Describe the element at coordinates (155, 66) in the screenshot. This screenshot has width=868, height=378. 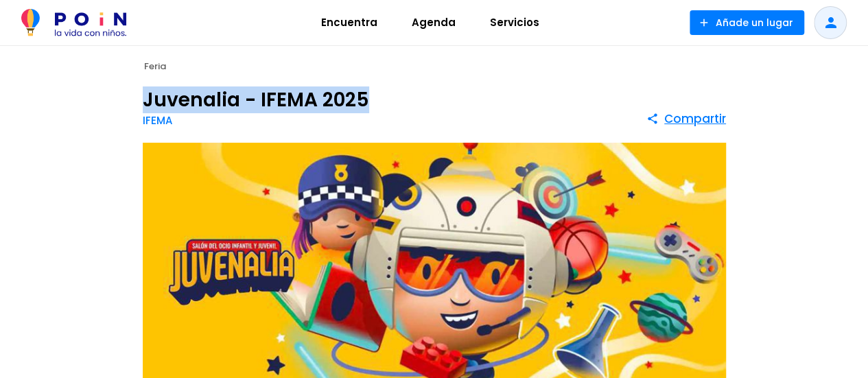
I see `span: Feria` at that location.